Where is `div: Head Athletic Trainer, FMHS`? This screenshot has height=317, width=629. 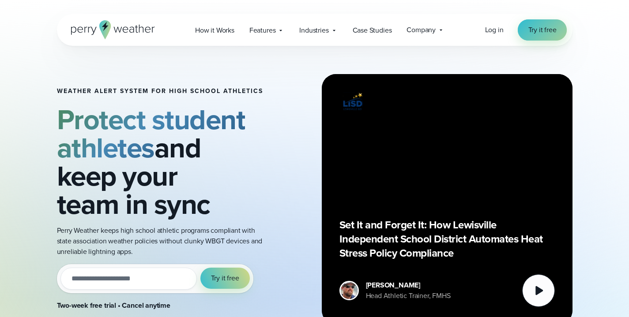
div: Head Athletic Trainer, FMHS is located at coordinates (408, 296).